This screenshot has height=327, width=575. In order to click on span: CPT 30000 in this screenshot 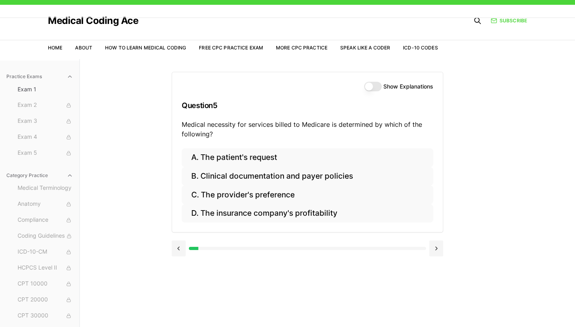, I will do `click(45, 316)`.